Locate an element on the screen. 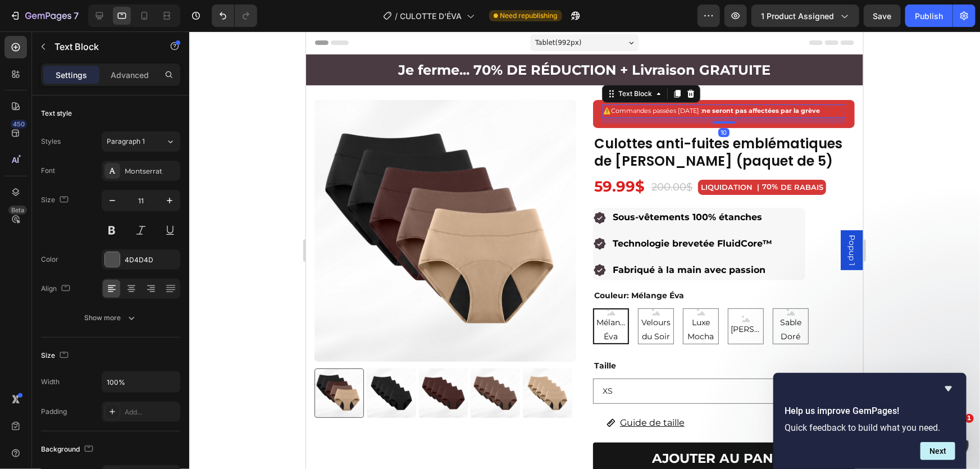  div: 200.00$ is located at coordinates (365, 156).